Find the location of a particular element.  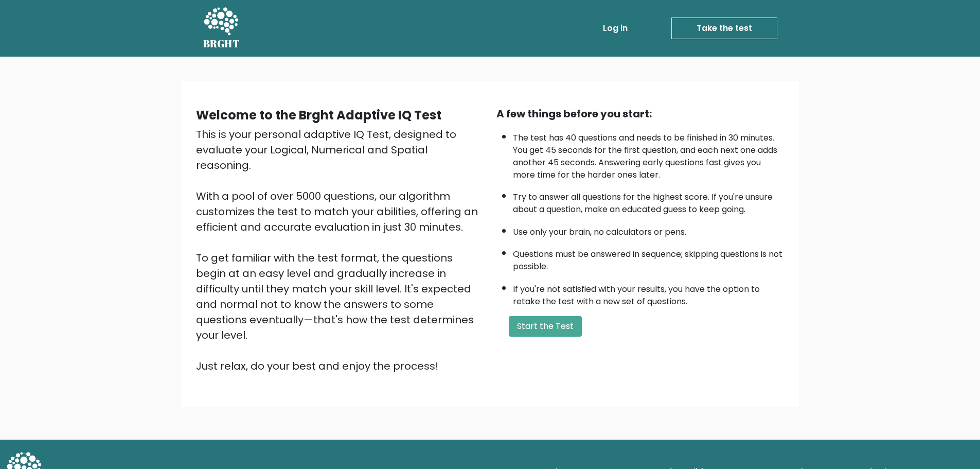

li: Use only your brain, no calculators or pens. is located at coordinates (649, 230).